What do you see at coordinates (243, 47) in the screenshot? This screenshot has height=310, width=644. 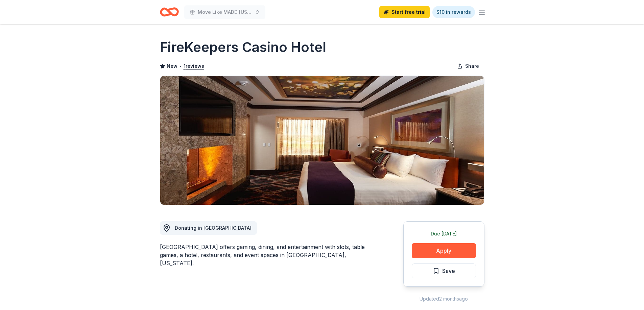 I see `h1: FireKeepers Casino Hotel` at bounding box center [243, 47].